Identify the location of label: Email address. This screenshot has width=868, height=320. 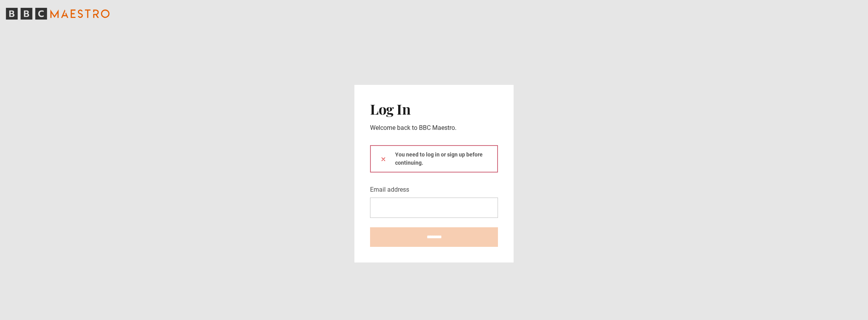
(390, 190).